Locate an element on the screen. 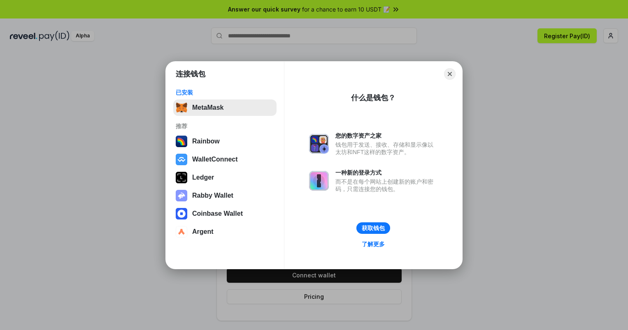 Image resolution: width=628 pixels, height=330 pixels. button: Close is located at coordinates (450, 74).